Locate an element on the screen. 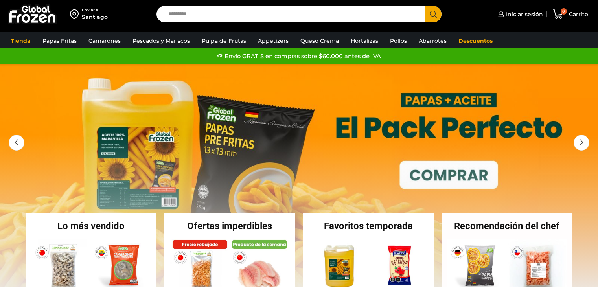 The height and width of the screenshot is (287, 598). a: 0 Carrito is located at coordinates (571, 14).